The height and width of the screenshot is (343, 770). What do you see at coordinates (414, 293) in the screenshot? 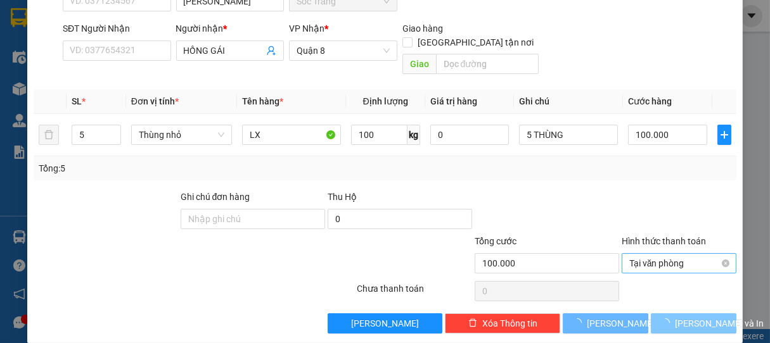
I see `div: Chưa thanh toán` at bounding box center [414, 293].